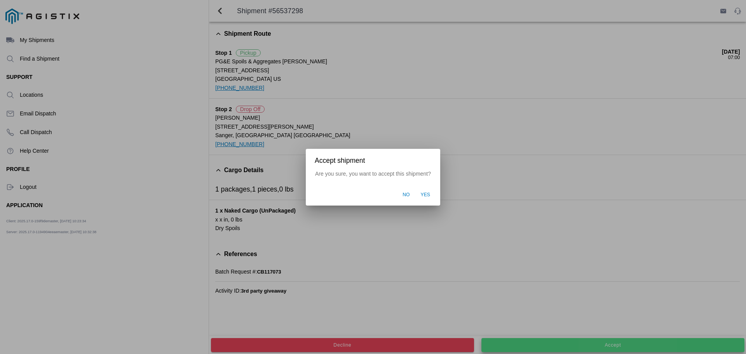  What do you see at coordinates (406, 195) in the screenshot?
I see `button: No` at bounding box center [406, 195].